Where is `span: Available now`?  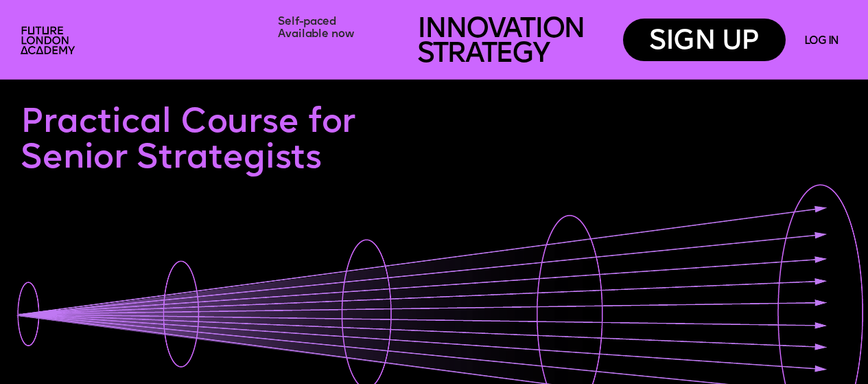
span: Available now is located at coordinates (315, 34).